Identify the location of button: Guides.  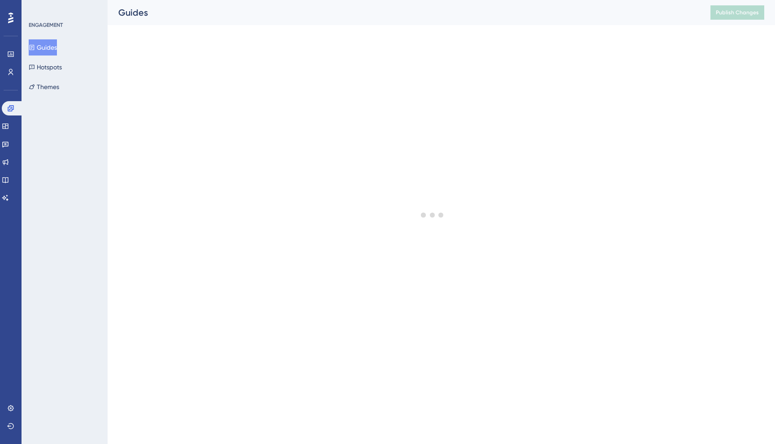
(43, 47).